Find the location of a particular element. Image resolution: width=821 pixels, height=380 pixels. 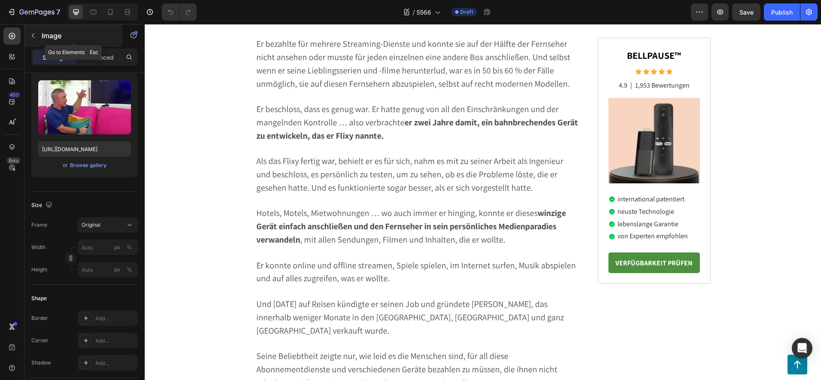

p: neuste Technologie is located at coordinates (508, 188).